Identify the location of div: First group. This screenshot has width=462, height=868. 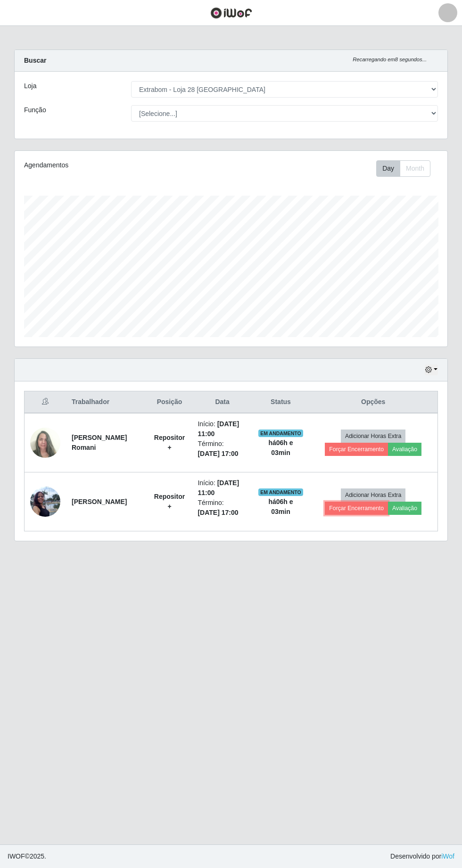
(403, 168).